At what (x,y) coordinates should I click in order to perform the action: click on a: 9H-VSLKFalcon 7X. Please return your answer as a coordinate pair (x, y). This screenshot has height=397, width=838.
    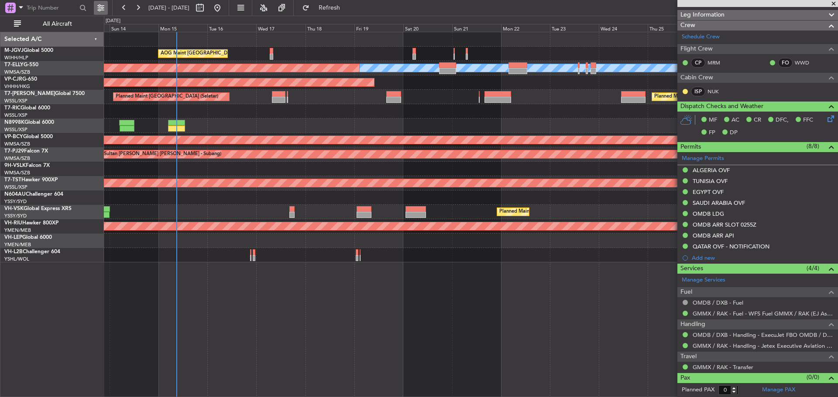
    Looking at the image, I should click on (27, 166).